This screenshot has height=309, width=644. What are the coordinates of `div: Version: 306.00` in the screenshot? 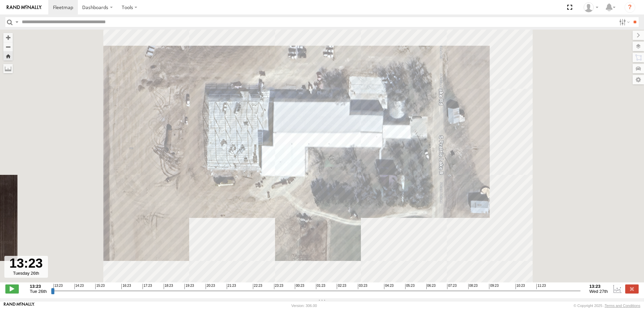 It's located at (304, 305).